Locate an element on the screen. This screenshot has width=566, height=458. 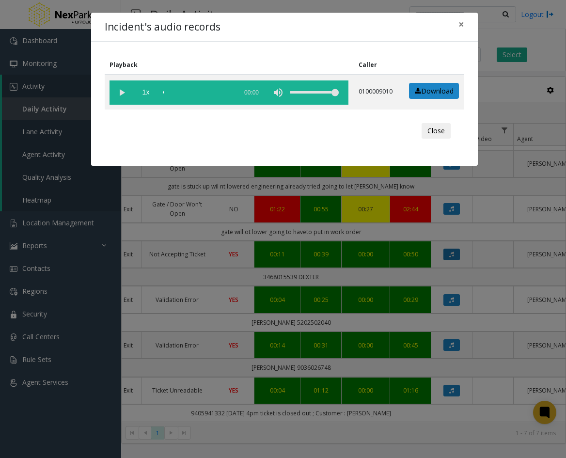
th: Caller is located at coordinates (377, 65).